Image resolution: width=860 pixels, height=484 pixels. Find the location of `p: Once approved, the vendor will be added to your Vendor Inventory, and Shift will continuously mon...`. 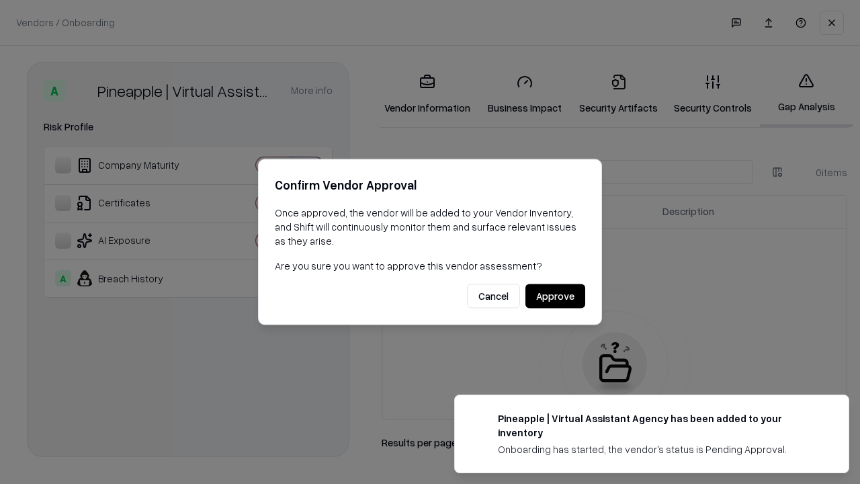

p: Once approved, the vendor will be added to your Vendor Inventory, and Shift will continuously mon... is located at coordinates (430, 226).